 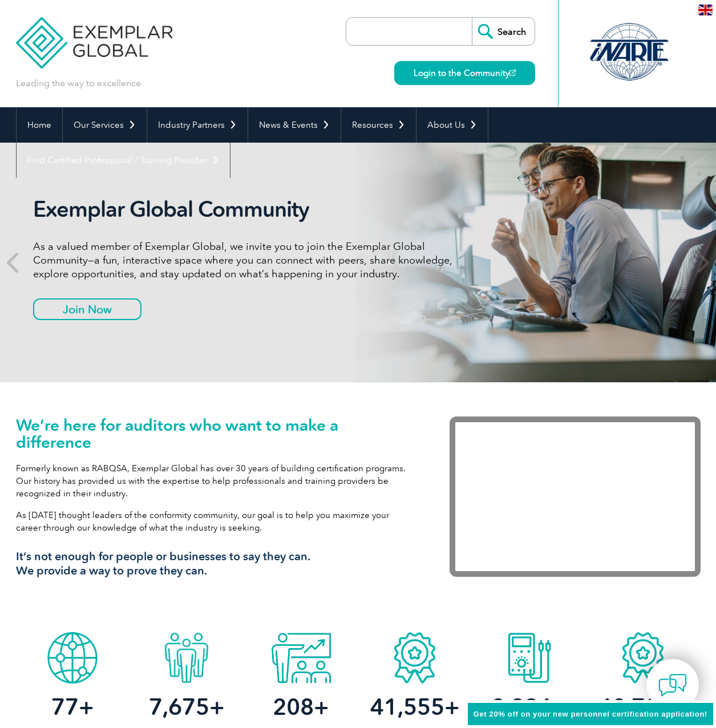 What do you see at coordinates (452, 125) in the screenshot?
I see `a: About Us` at bounding box center [452, 125].